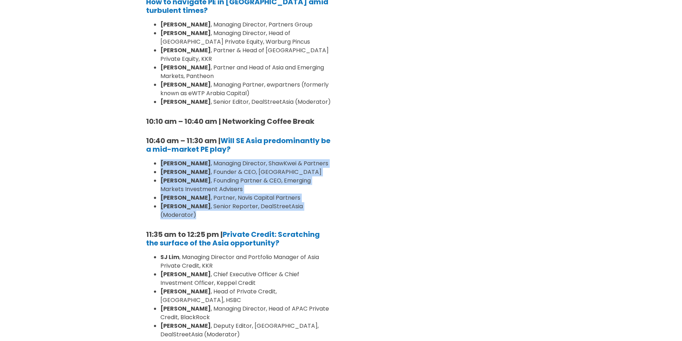 Image resolution: width=682 pixels, height=341 pixels. Describe the element at coordinates (246, 211) in the screenshot. I see `li: , Senior Reporter, DealStreetAsia (Moderator)` at that location.